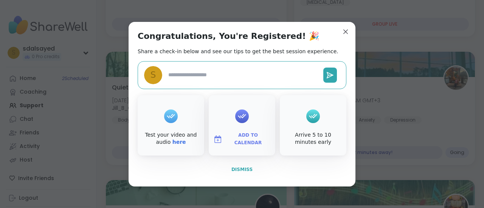 This screenshot has width=484, height=208. What do you see at coordinates (242, 140) in the screenshot?
I see `button: Add to Calendar` at bounding box center [242, 140].